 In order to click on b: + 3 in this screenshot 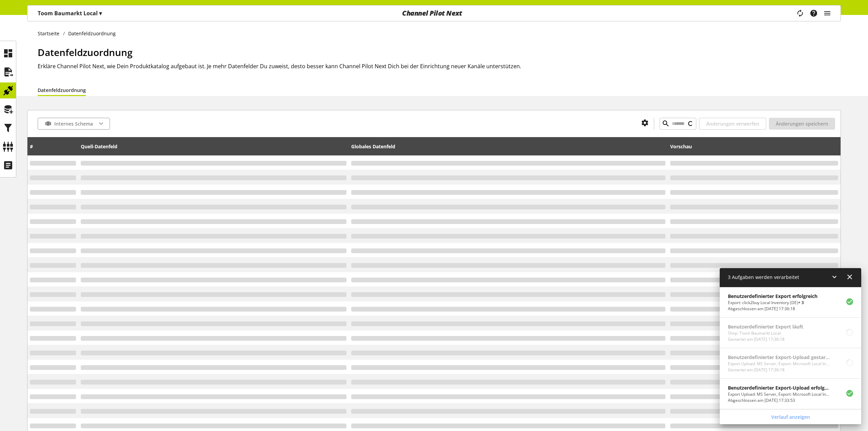, I will do `click(801, 302)`.